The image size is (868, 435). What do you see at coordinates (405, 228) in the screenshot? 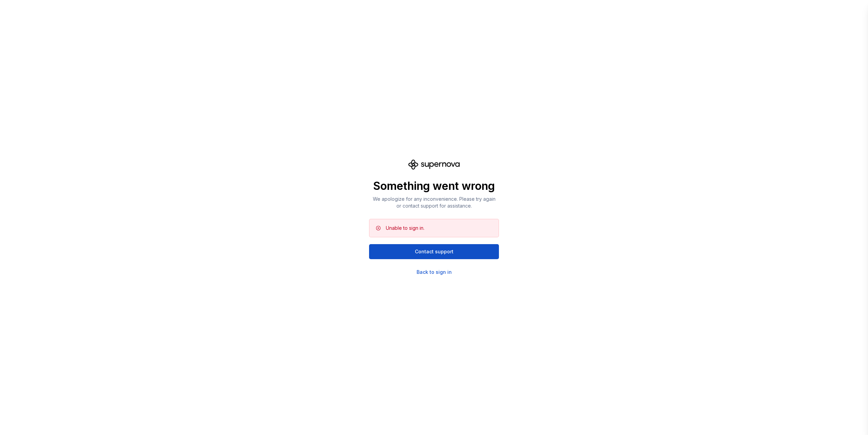
I see `div: Unable to sign in.` at bounding box center [405, 228].